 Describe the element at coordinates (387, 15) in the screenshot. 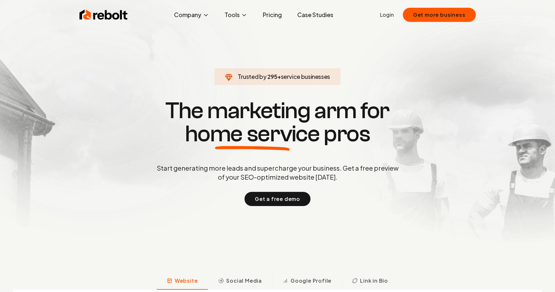

I see `a: Login` at that location.